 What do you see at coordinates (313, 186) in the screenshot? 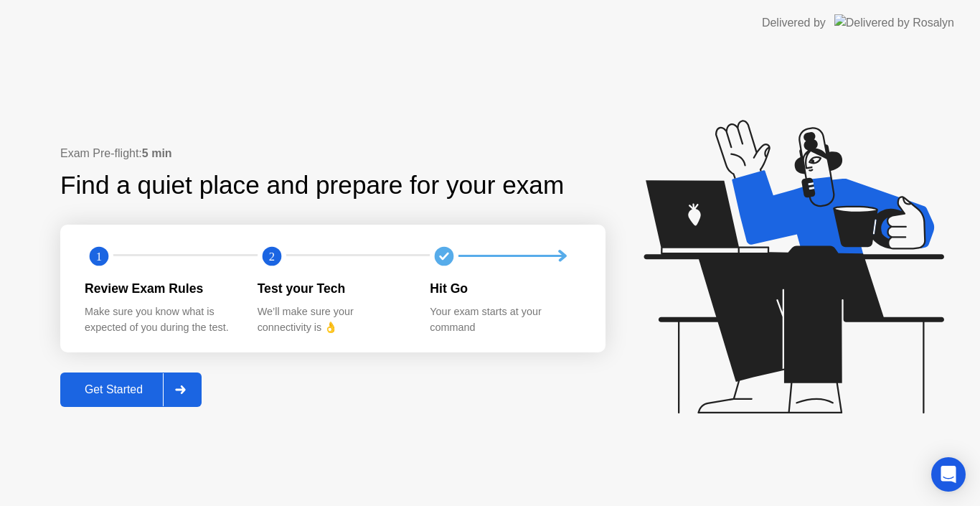
I see `div: Find a quiet place and prepare for your exam` at bounding box center [313, 186].